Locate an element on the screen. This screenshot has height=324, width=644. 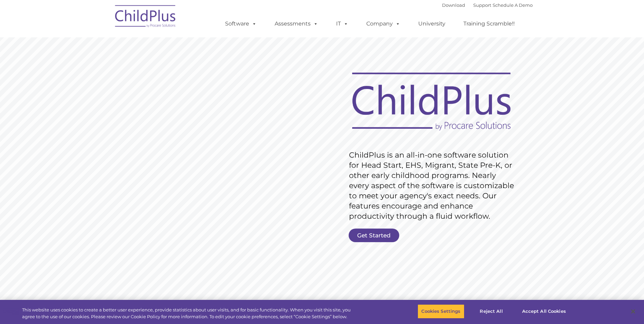
a: Download is located at coordinates (453, 5).